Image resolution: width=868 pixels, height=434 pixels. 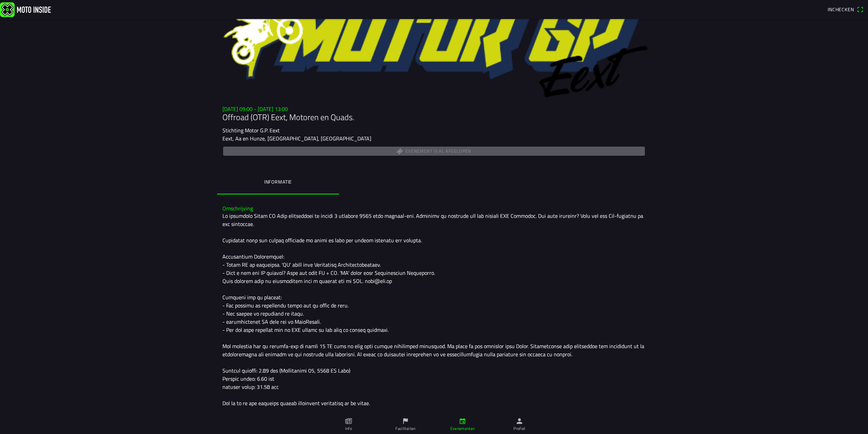 What do you see at coordinates (846, 10) in the screenshot?
I see `a: Incheckenqr scanner` at bounding box center [846, 10].